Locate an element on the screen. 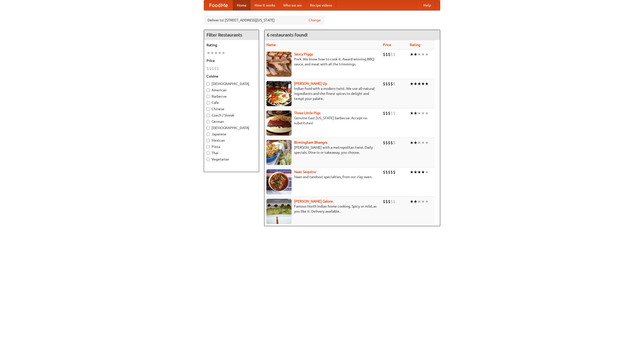 The width and height of the screenshot is (644, 356). label: Japanese is located at coordinates (231, 134).